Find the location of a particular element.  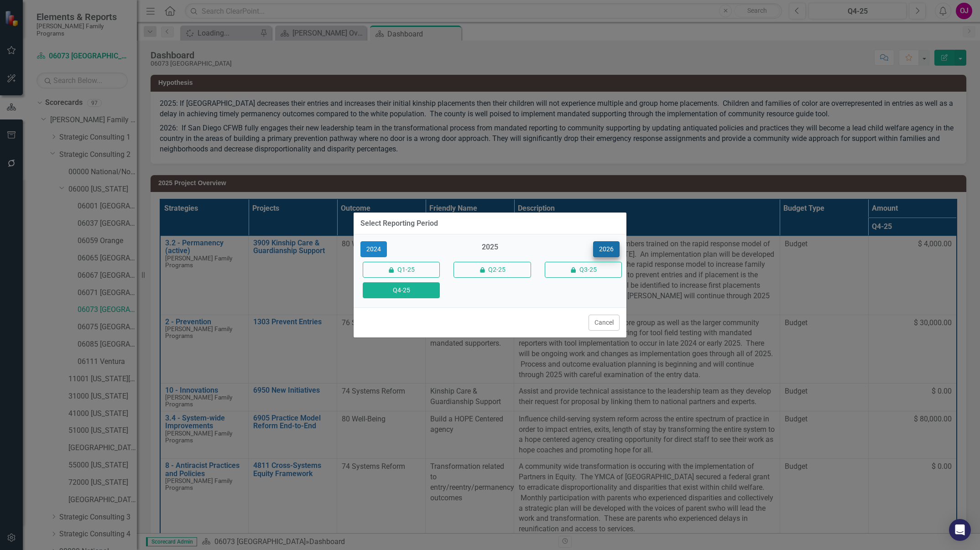

button: 2024 is located at coordinates (374, 249).